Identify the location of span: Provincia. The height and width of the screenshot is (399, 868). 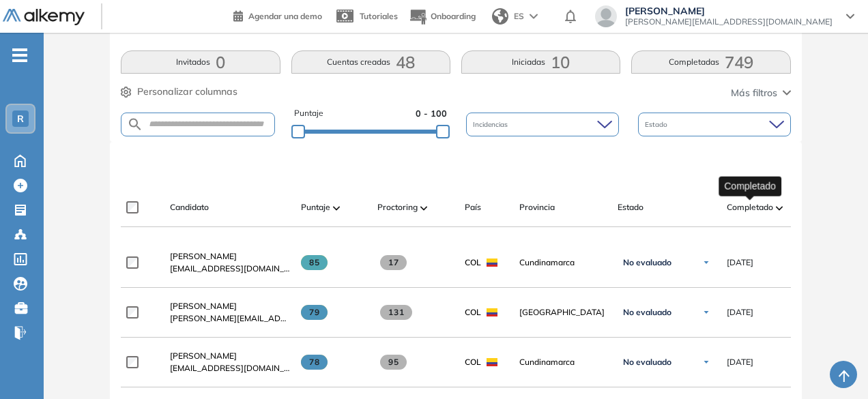
(536, 208).